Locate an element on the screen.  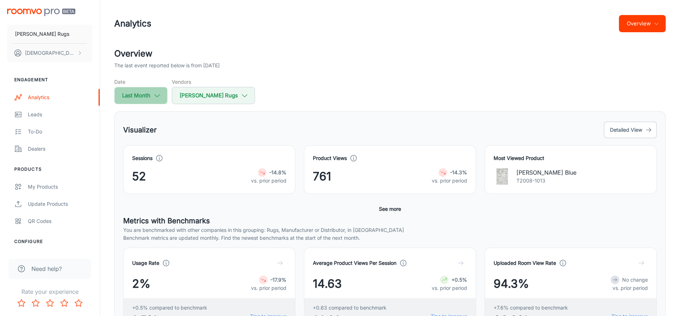
p: You are benchmarked with other companies in this grouping: Rugs, Manufacturer or Distributor, in ... is located at coordinates (390, 230).